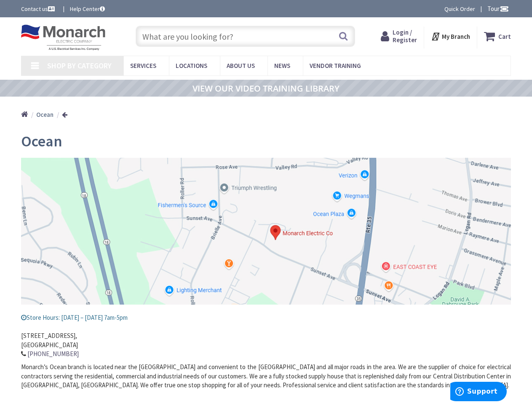  What do you see at coordinates (460, 9) in the screenshot?
I see `a: Quick Order` at bounding box center [460, 9].